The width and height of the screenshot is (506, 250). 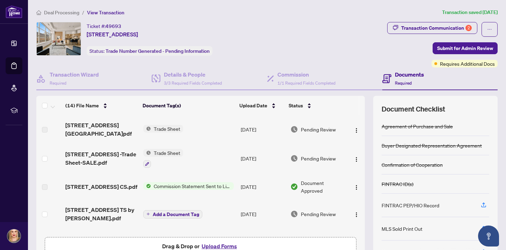 What do you see at coordinates (113, 26) in the screenshot?
I see `span: 49693` at bounding box center [113, 26].